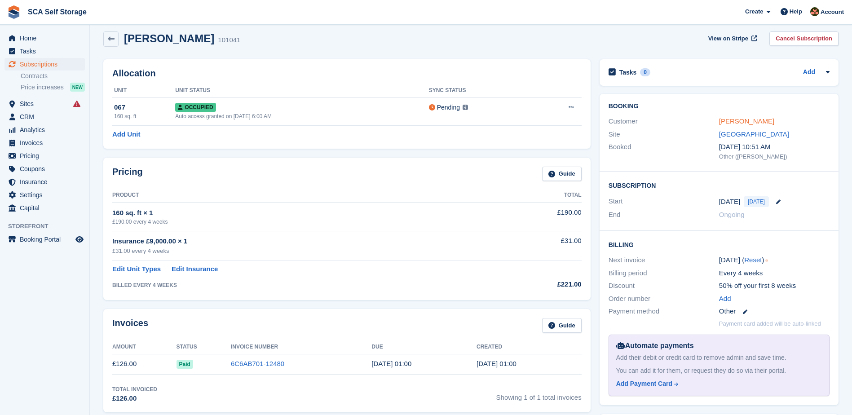  I want to click on img: Sarah Race, so click(815, 12).